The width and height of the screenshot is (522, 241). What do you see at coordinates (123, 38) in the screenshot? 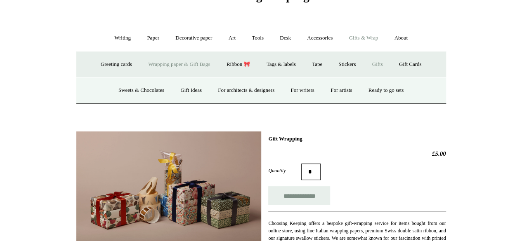
I see `a: Writing` at bounding box center [123, 38].